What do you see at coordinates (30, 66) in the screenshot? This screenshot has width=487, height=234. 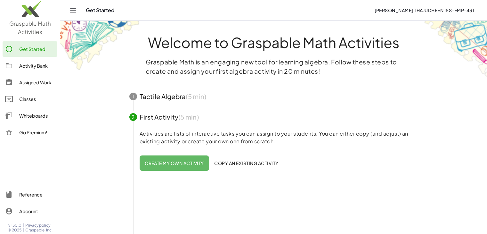 I see `a: Activity Bank` at bounding box center [30, 66].